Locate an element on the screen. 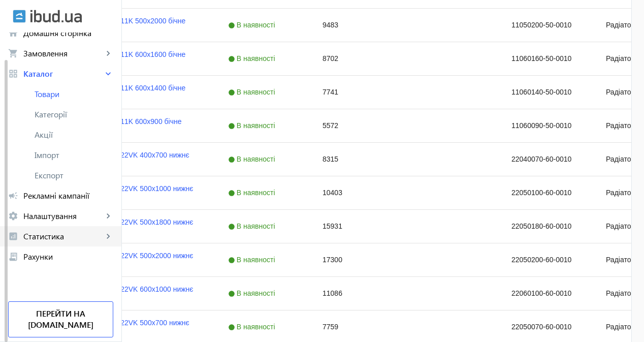  mat-icon: settings is located at coordinates (13, 216).